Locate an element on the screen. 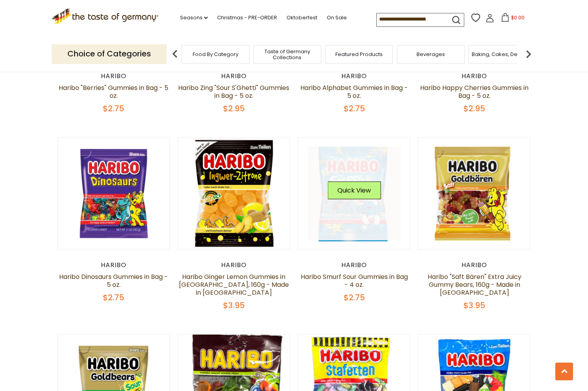 This screenshot has width=588, height=391. a: On Sale is located at coordinates (337, 18).